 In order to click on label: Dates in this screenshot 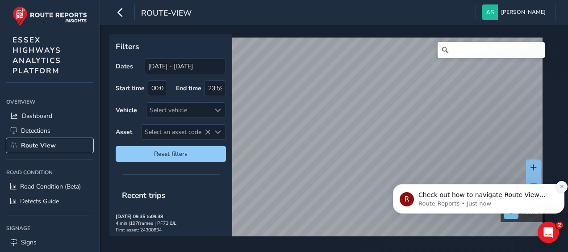, I will do `click(124, 66)`.